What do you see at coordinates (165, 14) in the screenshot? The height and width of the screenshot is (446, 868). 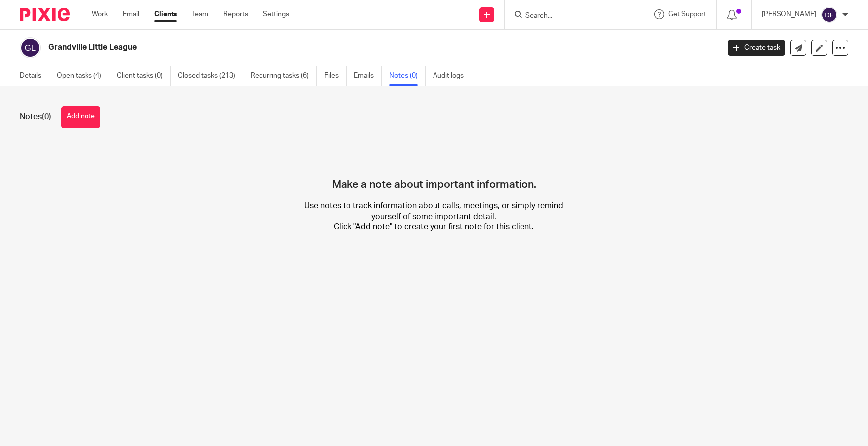 I see `a: Clients` at bounding box center [165, 14].